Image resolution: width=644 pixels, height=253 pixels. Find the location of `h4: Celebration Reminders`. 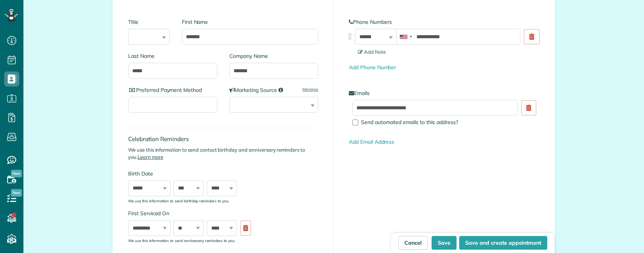

h4: Celebration Reminders is located at coordinates (223, 139).